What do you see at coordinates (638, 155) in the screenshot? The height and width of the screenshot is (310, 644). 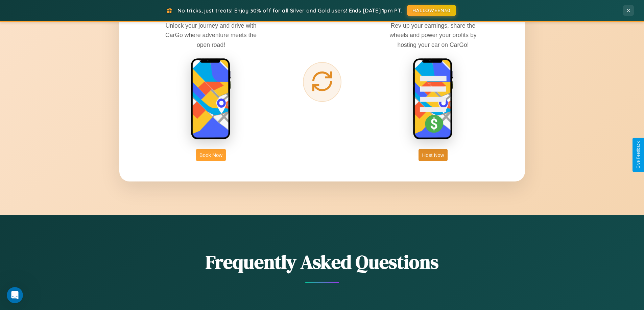 I see `div: Give Feedback` at bounding box center [638, 155].